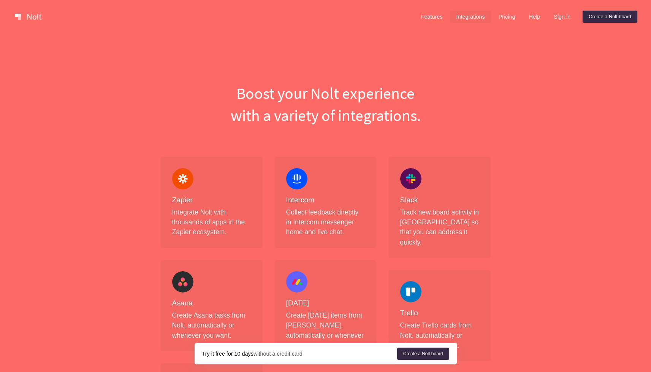 The height and width of the screenshot is (372, 651). I want to click on h4: Slack, so click(440, 200).